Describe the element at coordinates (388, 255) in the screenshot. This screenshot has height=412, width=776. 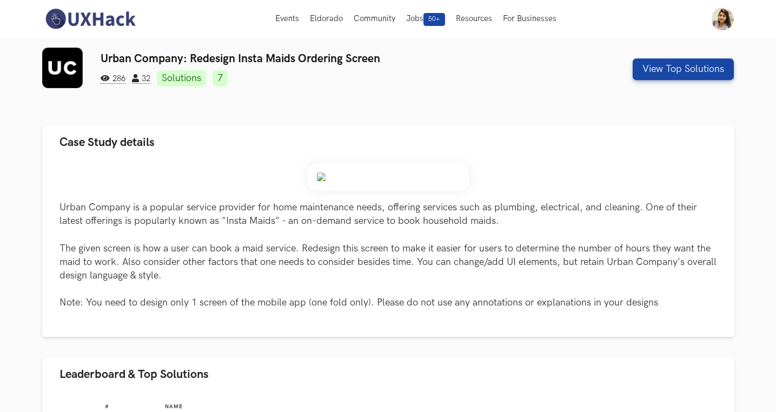
I see `p: Urban Company is a popular service provider for home maintenance needs, offering services such as...` at that location.